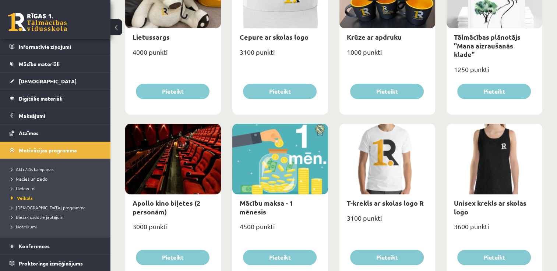 This screenshot has width=557, height=271. What do you see at coordinates (57, 217) in the screenshot?
I see `a: Biežāk uzdotie jautājumi` at bounding box center [57, 217].